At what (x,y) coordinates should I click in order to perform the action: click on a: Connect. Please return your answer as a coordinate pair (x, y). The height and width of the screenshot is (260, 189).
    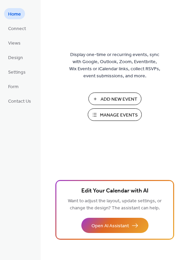
    Looking at the image, I should click on (17, 28).